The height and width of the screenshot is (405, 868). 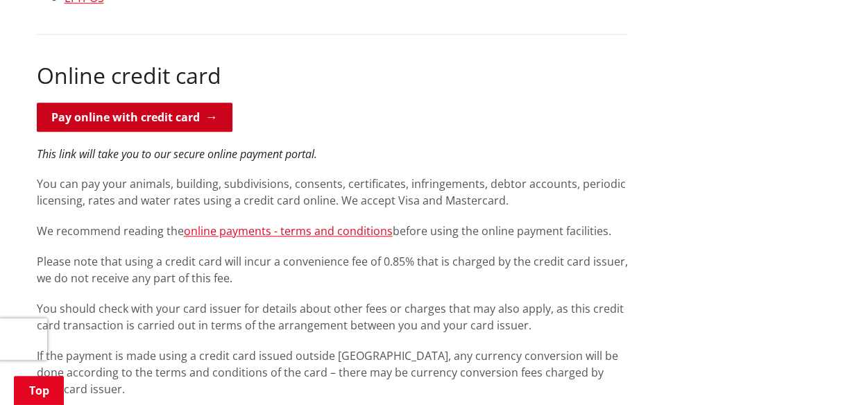 What do you see at coordinates (288, 231) in the screenshot?
I see `a: online payments - terms and conditions` at bounding box center [288, 231].